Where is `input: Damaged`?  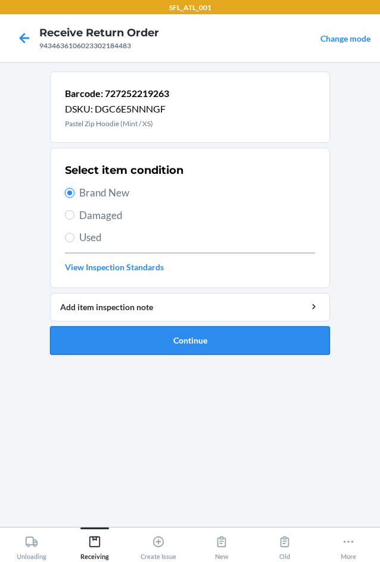
input: Damaged is located at coordinates (70, 215).